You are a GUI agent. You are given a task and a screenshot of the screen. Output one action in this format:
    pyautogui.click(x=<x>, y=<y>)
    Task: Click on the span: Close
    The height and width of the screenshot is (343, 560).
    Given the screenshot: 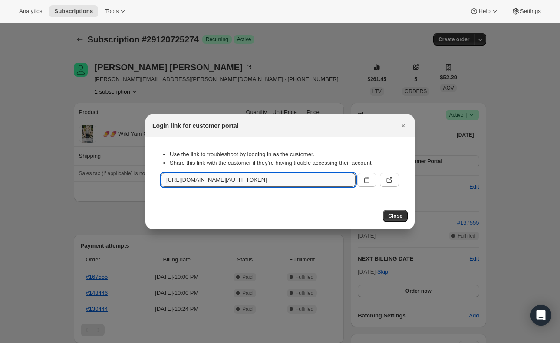 What is the action you would take?
    pyautogui.click(x=395, y=216)
    